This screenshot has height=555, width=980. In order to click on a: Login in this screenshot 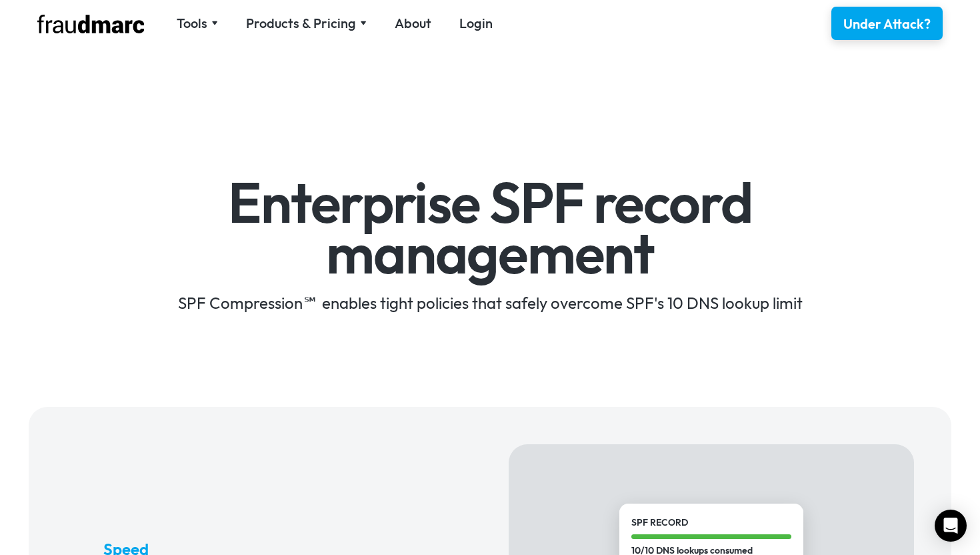, I will do `click(476, 23)`.